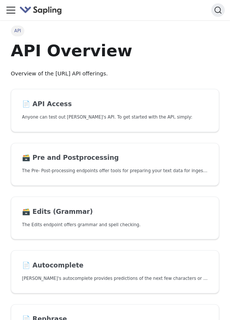 Image resolution: width=230 pixels, height=320 pixels. What do you see at coordinates (11, 10) in the screenshot?
I see `button: Toggle navigation bar` at bounding box center [11, 10].